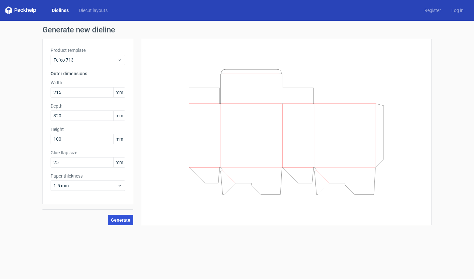 Image resolution: width=474 pixels, height=279 pixels. What do you see at coordinates (88, 83) in the screenshot?
I see `label: Width` at bounding box center [88, 83].